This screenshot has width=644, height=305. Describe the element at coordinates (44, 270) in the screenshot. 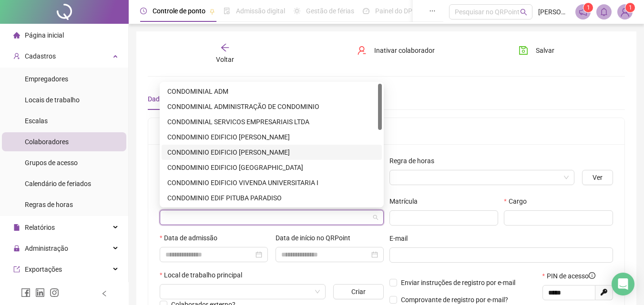

I see `span: Exportações` at that location.